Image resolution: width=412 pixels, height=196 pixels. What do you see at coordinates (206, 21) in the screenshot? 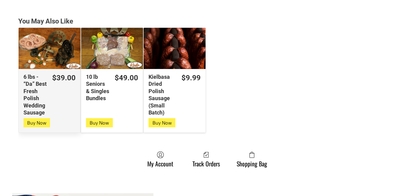
I see `div: You May Also Like` at bounding box center [206, 21].